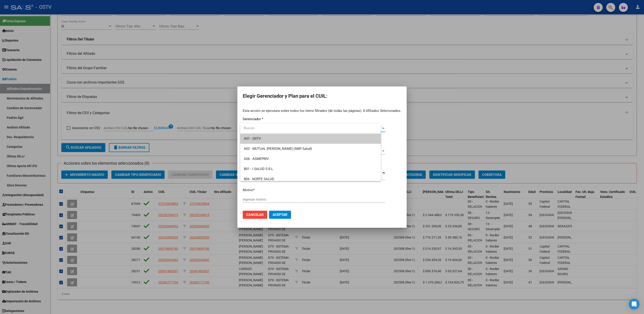 This screenshot has height=314, width=644. What do you see at coordinates (259, 179) in the screenshot?
I see `span: B06 - NORTE SALUD` at bounding box center [259, 179].